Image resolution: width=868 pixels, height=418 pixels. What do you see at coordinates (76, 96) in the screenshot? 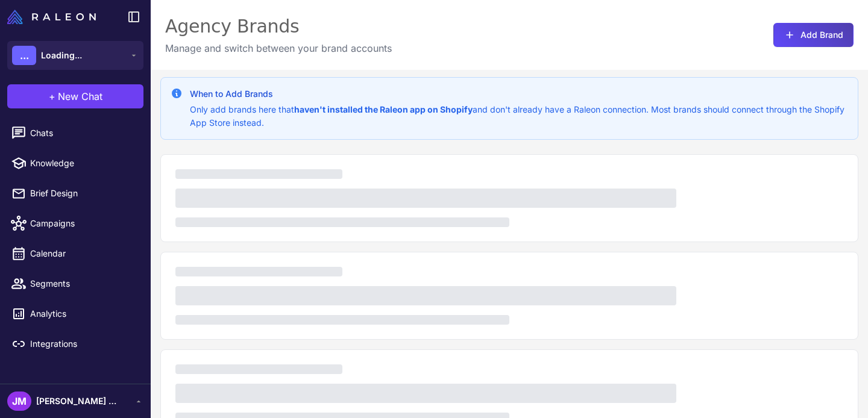
I see `button: +New Chat` at bounding box center [76, 96].